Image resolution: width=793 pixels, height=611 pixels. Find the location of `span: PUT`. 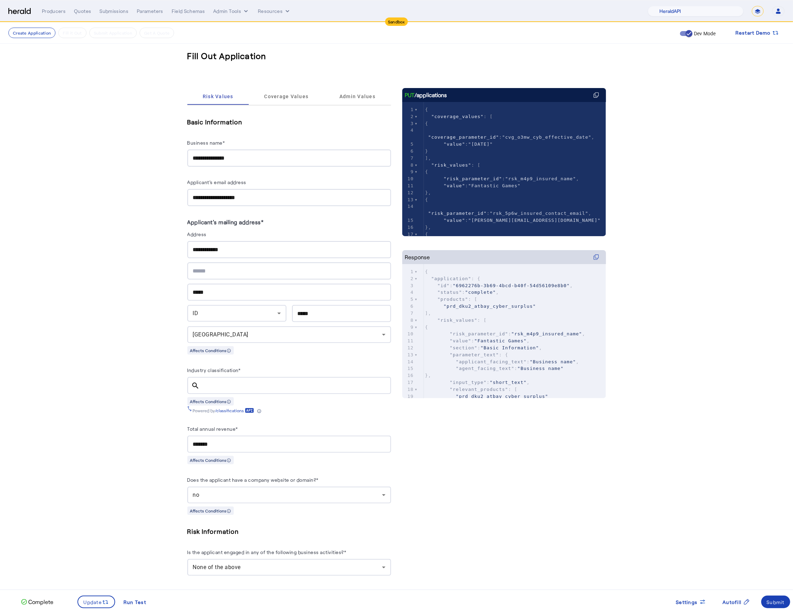

span: PUT is located at coordinates (410, 95).